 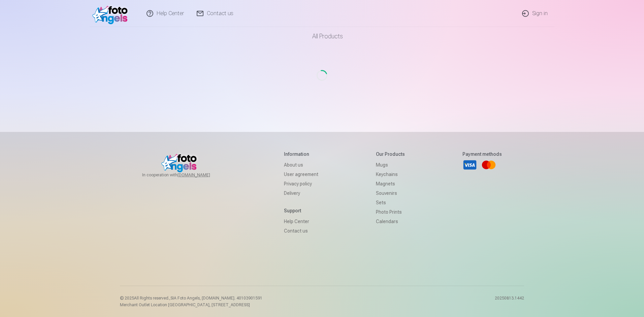 What do you see at coordinates (390, 222) in the screenshot?
I see `a: Calendars` at bounding box center [390, 222].